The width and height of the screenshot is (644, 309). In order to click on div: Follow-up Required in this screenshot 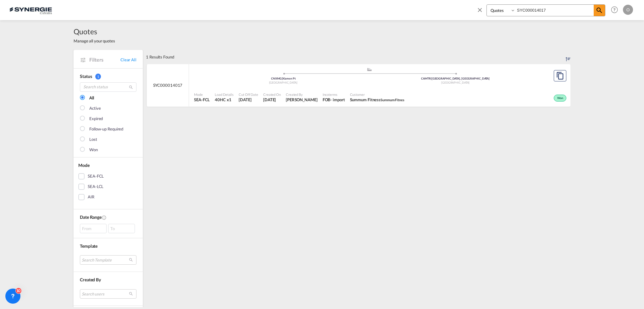, I will do `click(106, 129)`.